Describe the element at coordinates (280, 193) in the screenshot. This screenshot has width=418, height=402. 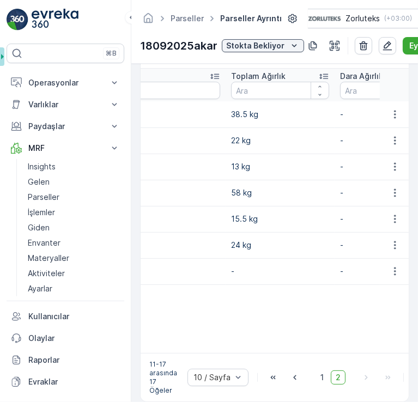
I see `p: 58 kg` at that location.